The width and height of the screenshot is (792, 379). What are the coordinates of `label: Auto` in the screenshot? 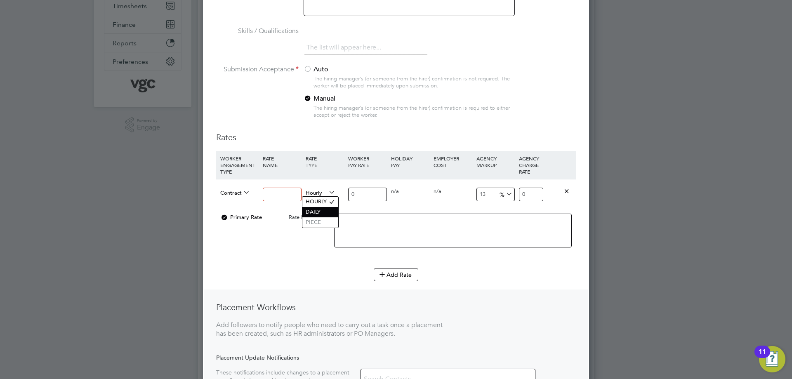 It's located at (405, 69).